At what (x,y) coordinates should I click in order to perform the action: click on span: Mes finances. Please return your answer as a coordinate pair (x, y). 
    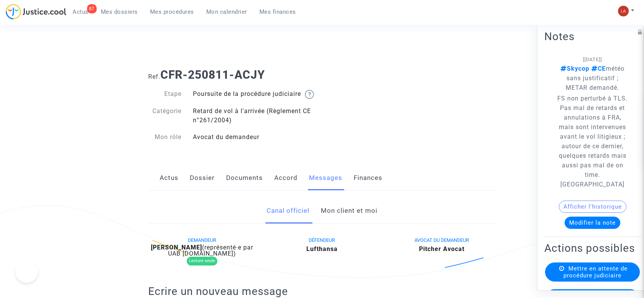
    Looking at the image, I should click on (278, 12).